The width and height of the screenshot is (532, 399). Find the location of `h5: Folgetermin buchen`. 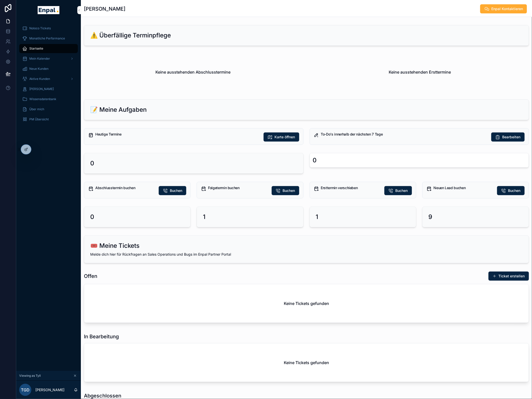

h5: Folgetermin buchen is located at coordinates (238, 188).